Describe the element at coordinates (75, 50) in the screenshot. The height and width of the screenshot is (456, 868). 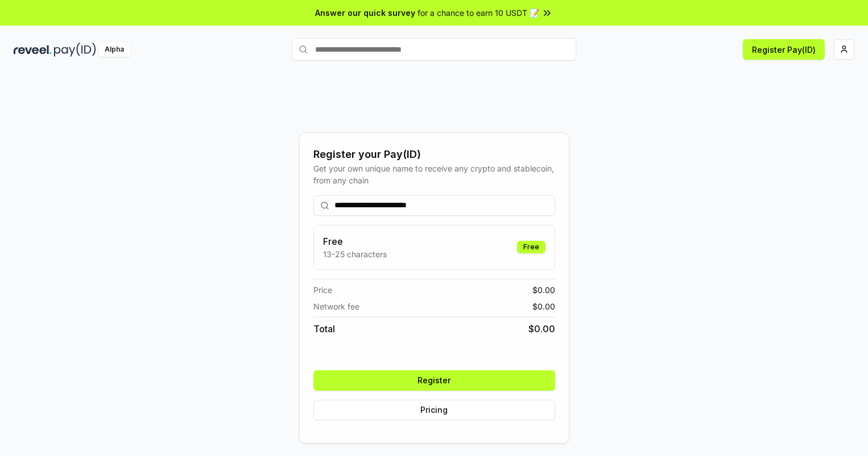
I see `img: pay_id` at that location.